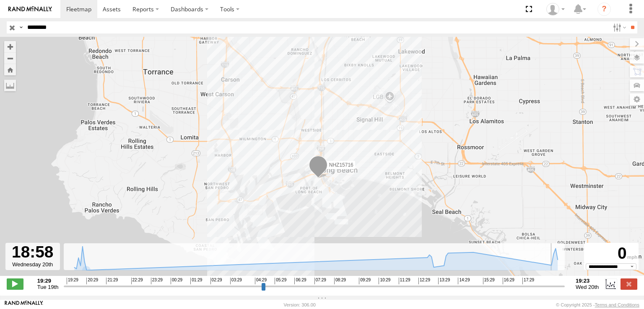 The image size is (644, 309). I want to click on img: rand-logo.svg, so click(30, 9).